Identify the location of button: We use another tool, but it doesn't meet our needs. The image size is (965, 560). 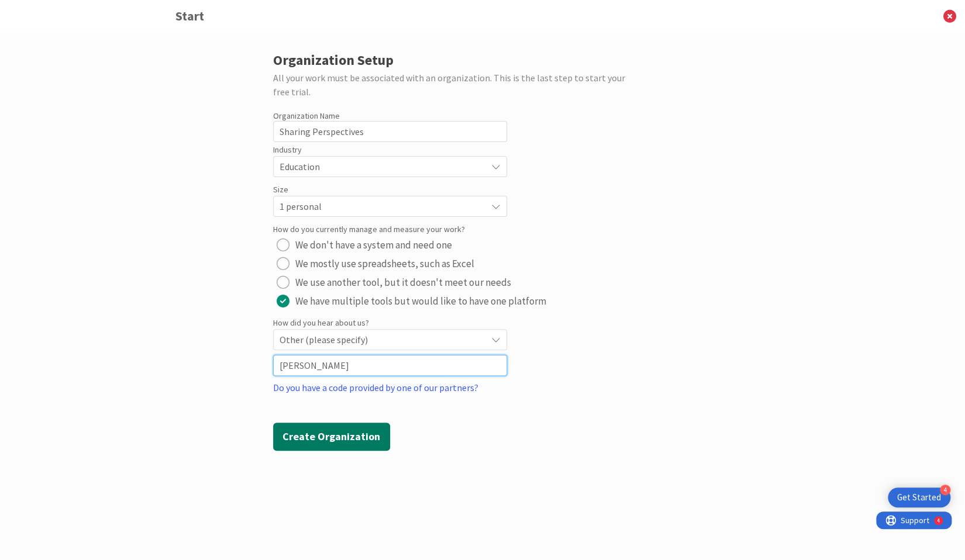
(394, 282).